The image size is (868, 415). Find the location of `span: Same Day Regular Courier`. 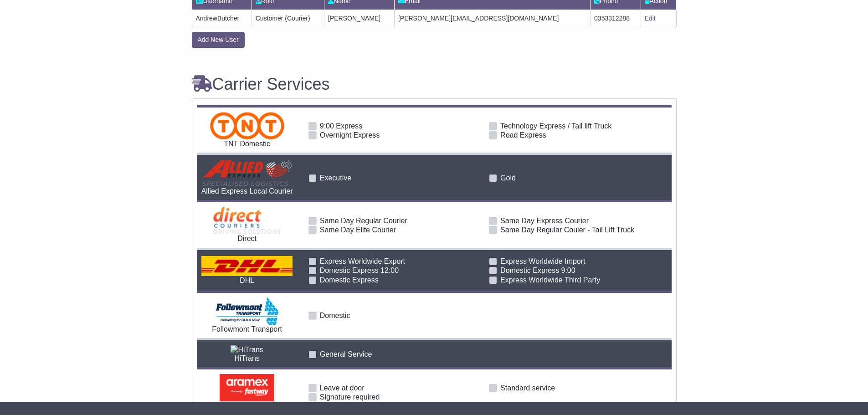

span: Same Day Regular Courier is located at coordinates (364, 221).